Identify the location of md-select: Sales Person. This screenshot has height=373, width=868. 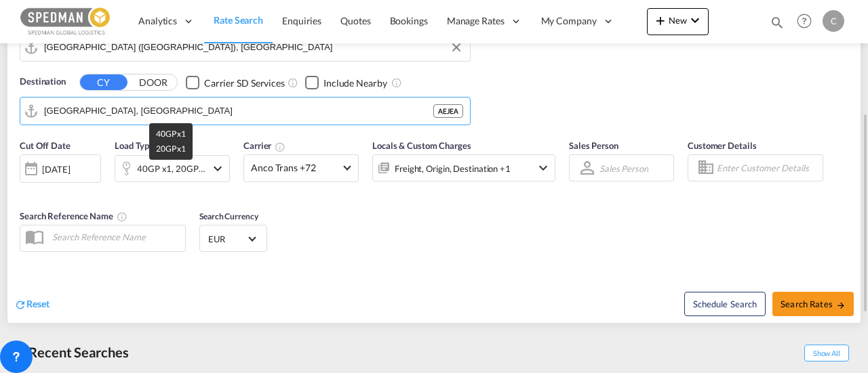
(624, 168).